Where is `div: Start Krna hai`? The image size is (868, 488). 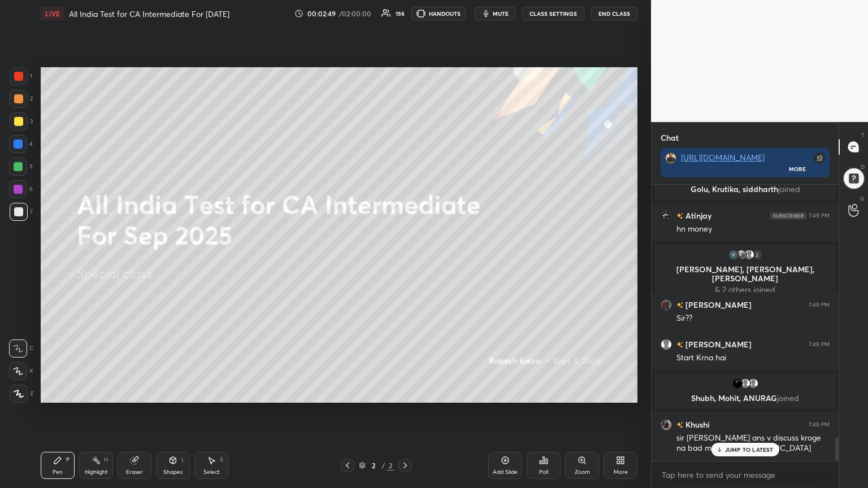
div: Start Krna hai is located at coordinates (753, 358).